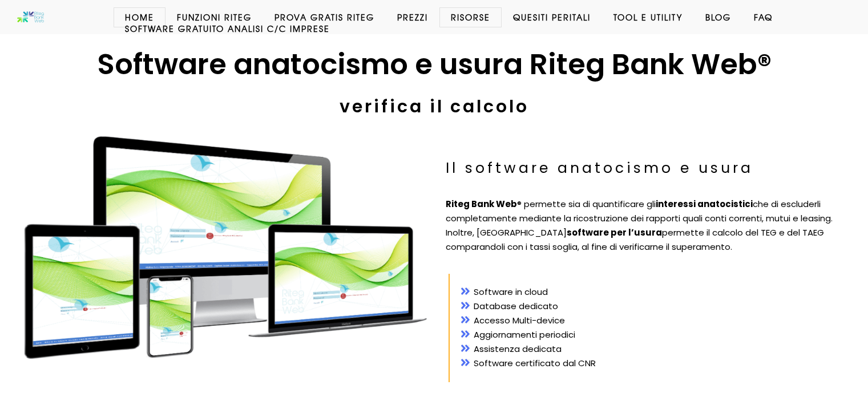  Describe the element at coordinates (434, 64) in the screenshot. I see `h1: Software anatocismo e usura Riteg Bank Web®` at that location.